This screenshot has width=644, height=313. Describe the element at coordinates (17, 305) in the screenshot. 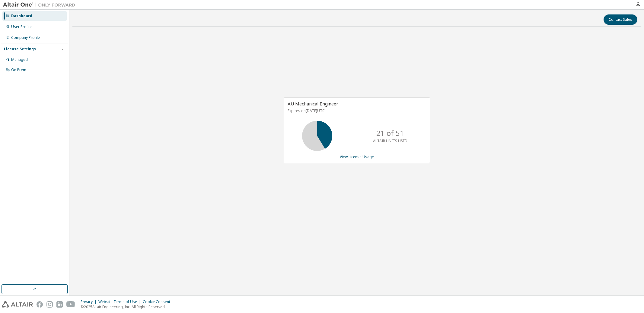

I see `img: altair_logo.svg` at that location.